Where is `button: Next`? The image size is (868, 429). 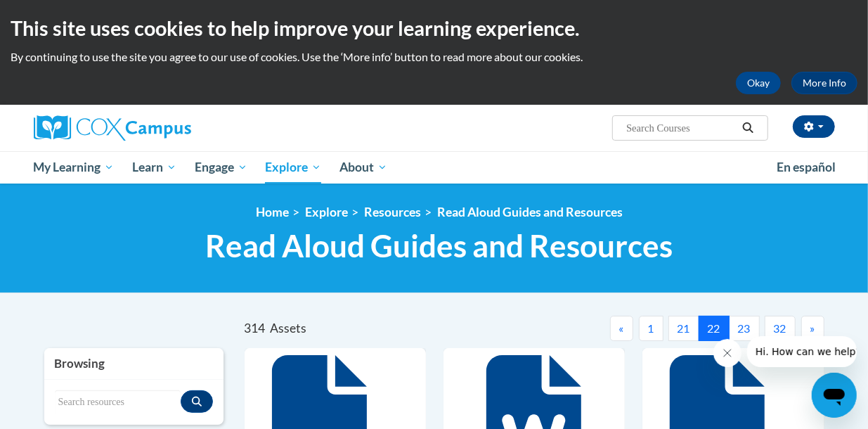
button: Next is located at coordinates (813, 328).